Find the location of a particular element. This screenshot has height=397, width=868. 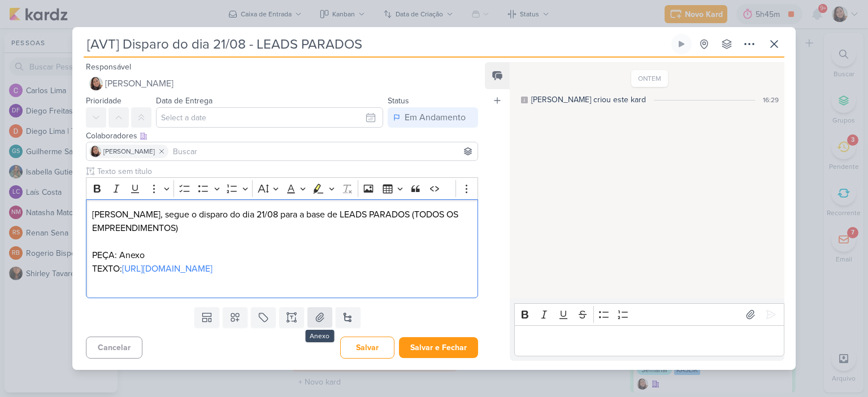

label: Data de Entrega is located at coordinates (184, 100).